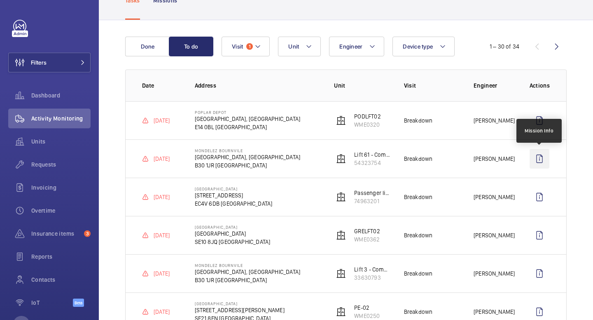 Image resolution: width=593 pixels, height=320 pixels. What do you see at coordinates (61, 280) in the screenshot?
I see `span: Contacts` at bounding box center [61, 280].